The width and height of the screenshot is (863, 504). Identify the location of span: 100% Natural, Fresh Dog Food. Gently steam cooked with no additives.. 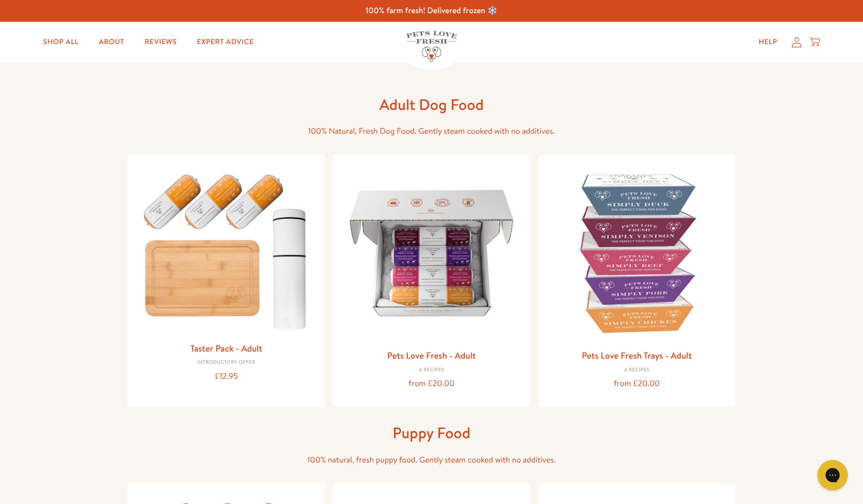
(431, 131).